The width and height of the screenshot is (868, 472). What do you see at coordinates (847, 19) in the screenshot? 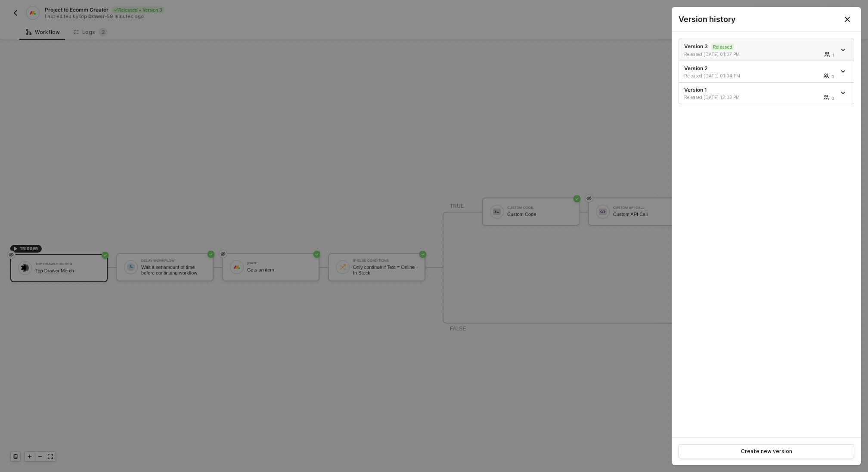
I see `button: Close` at bounding box center [847, 19].